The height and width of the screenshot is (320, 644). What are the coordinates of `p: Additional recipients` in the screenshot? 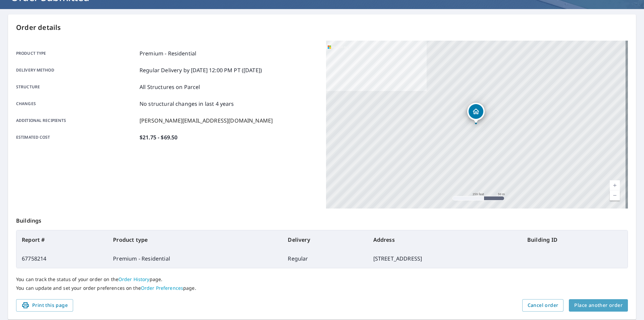 It's located at (77, 121).